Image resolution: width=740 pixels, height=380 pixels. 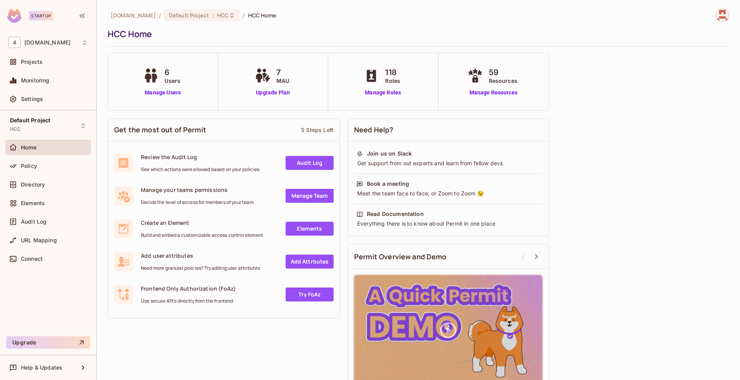 I want to click on span: Audit Log, so click(x=34, y=222).